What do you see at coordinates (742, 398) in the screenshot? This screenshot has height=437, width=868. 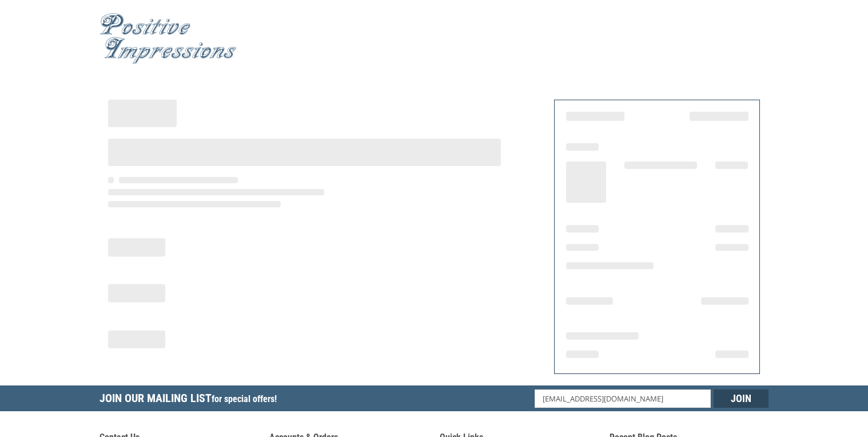 I see `input: Join` at bounding box center [742, 398].